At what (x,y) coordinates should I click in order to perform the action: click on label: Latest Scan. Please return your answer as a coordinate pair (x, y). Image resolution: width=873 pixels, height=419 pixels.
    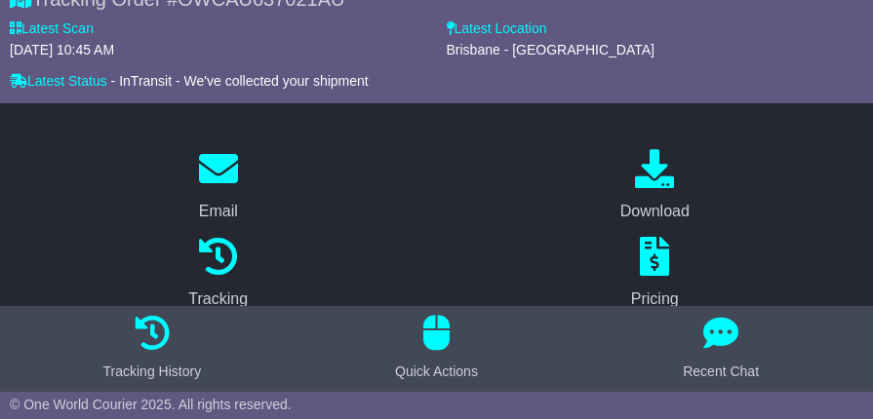
    Looking at the image, I should click on (52, 28).